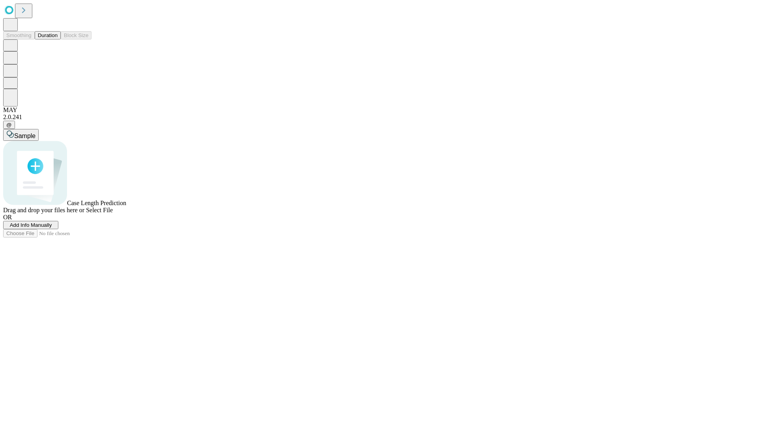 The width and height of the screenshot is (757, 426). Describe the element at coordinates (44, 210) in the screenshot. I see `span: Drag and drop your files here or` at that location.